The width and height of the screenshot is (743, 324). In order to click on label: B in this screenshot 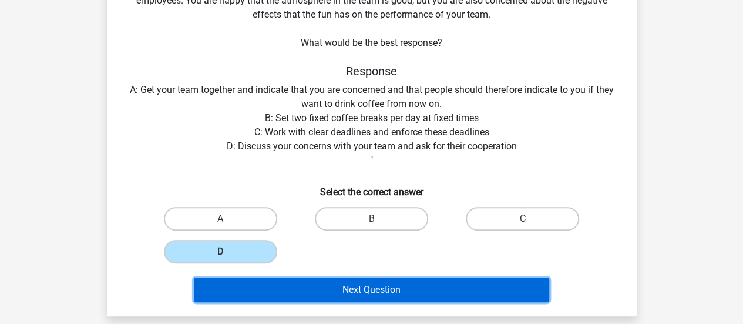, I will do `click(371, 219)`.